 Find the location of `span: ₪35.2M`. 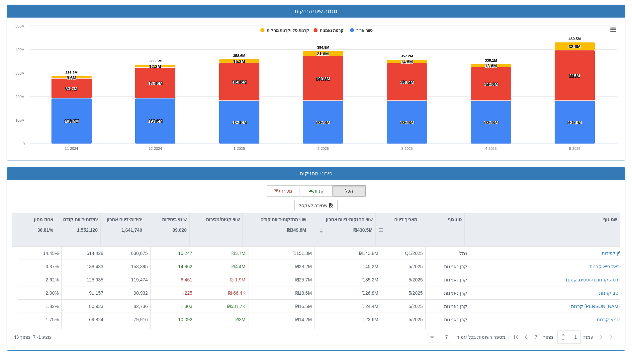

span: ₪35.2M is located at coordinates (370, 280).